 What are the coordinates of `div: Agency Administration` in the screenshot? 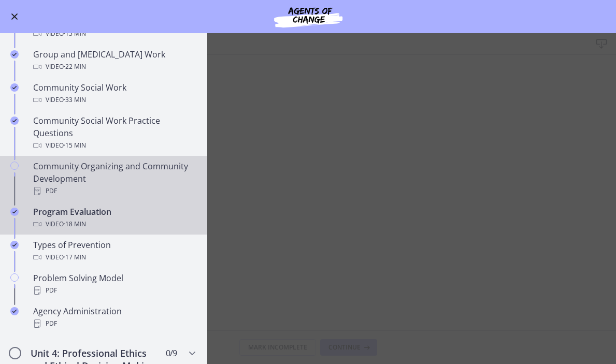 It's located at (114, 317).